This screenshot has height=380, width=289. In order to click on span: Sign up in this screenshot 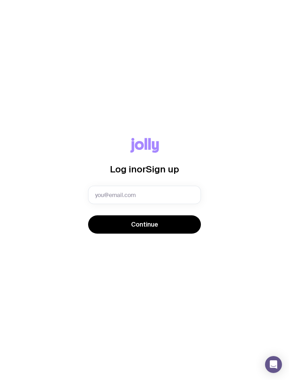, I will do `click(162, 169)`.